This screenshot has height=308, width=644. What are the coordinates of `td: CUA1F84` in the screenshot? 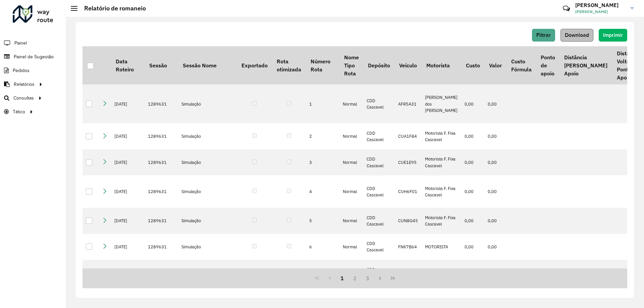 It's located at (408, 136).